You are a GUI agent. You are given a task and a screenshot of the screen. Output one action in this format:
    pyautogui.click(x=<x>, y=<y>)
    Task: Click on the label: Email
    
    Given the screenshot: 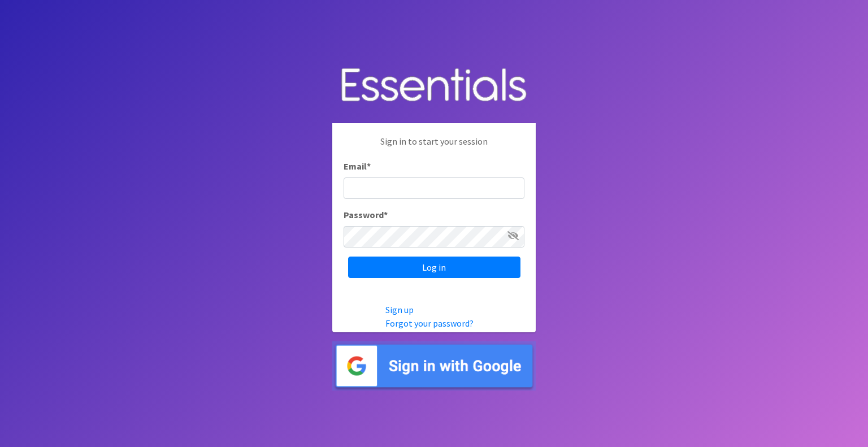 What is the action you would take?
    pyautogui.click(x=357, y=166)
    